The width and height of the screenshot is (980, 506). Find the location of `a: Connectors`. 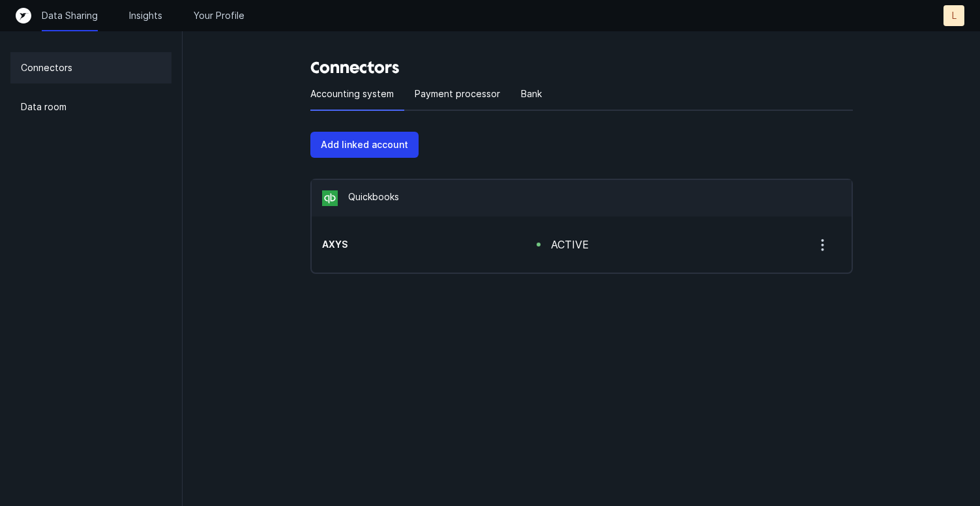

a: Connectors is located at coordinates (90, 68).